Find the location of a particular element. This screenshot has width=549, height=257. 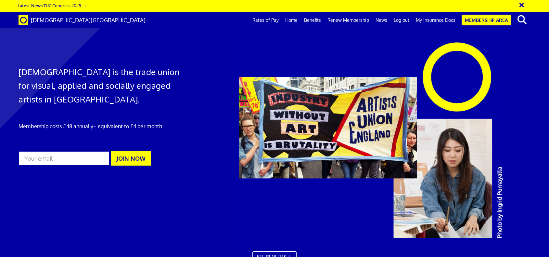

a: Benefits is located at coordinates (313, 20).